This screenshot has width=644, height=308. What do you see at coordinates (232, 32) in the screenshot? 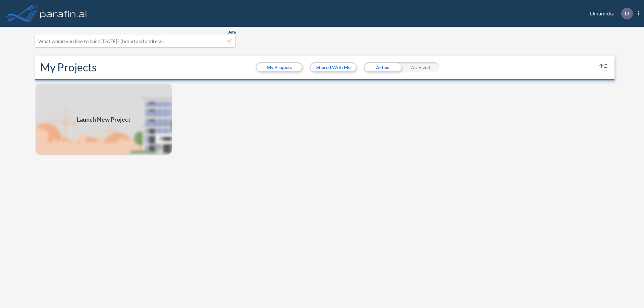
I see `span: Beta` at bounding box center [232, 32].